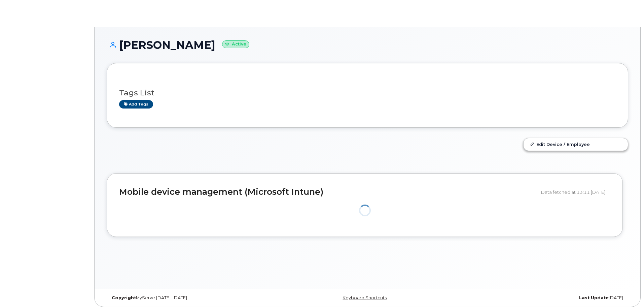  Describe the element at coordinates (124, 297) in the screenshot. I see `strong: Copyright` at that location.